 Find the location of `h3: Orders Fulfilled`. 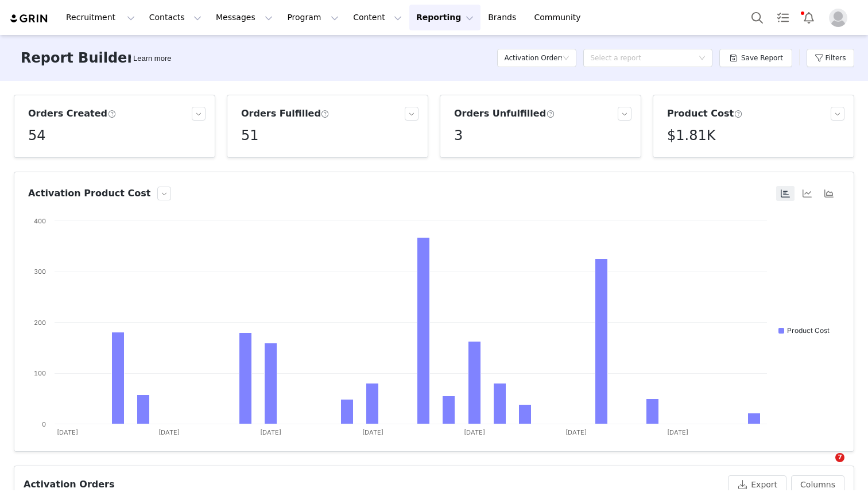

h3: Orders Fulfilled is located at coordinates (286, 114).